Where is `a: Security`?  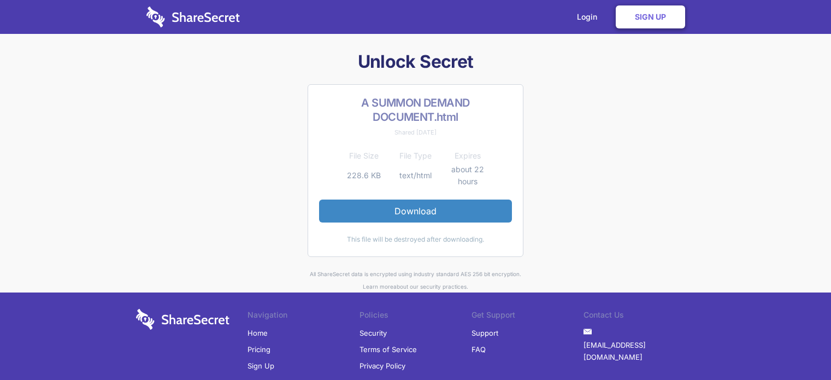 a: Security is located at coordinates (373, 333).